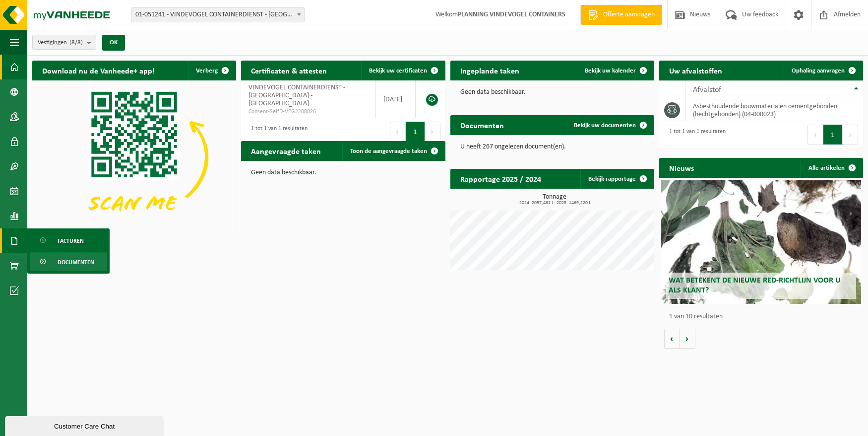 This screenshot has height=436, width=868. I want to click on span: Ophaling aanvragen, so click(818, 71).